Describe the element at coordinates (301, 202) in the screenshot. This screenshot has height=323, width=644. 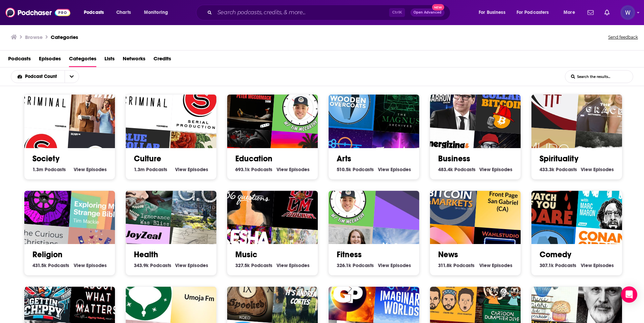
I see `div: CGCM Podcast` at that location.